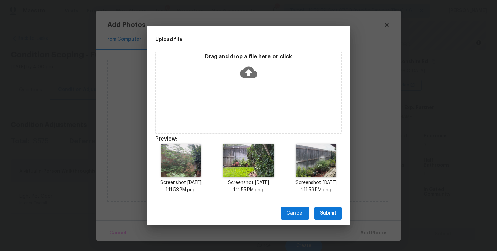 This screenshot has height=251, width=497. Describe the element at coordinates (328, 214) in the screenshot. I see `span: Submit` at that location.